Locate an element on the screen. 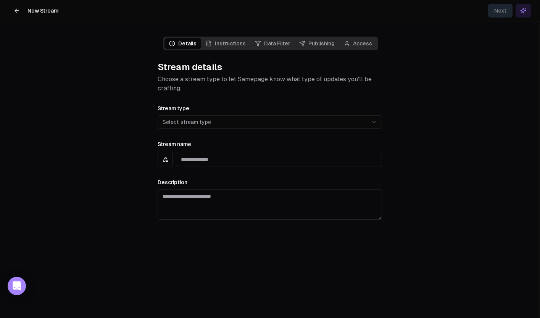  div: Open Intercom Messenger is located at coordinates (17, 286).